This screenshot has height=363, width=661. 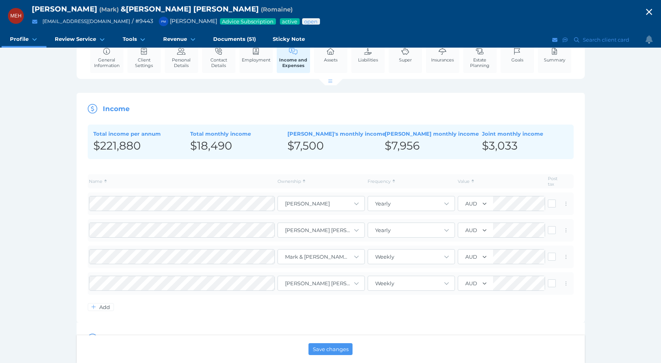 I want to click on span: Joint monthly income, so click(x=513, y=134).